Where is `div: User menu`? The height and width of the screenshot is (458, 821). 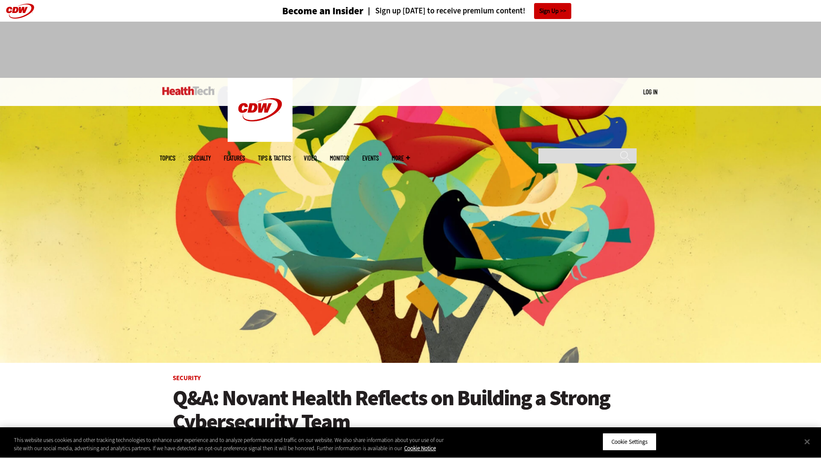
div: User menu is located at coordinates (650, 92).